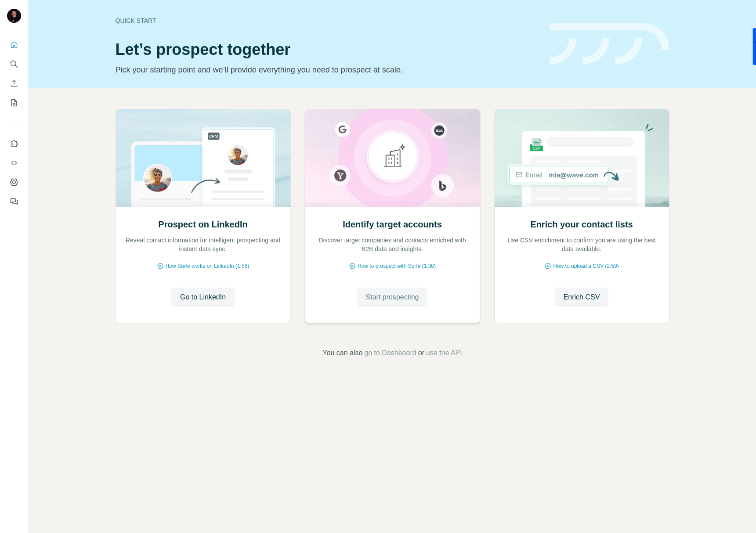 The image size is (756, 533). Describe the element at coordinates (203, 297) in the screenshot. I see `span: Go to LinkedIn` at that location.